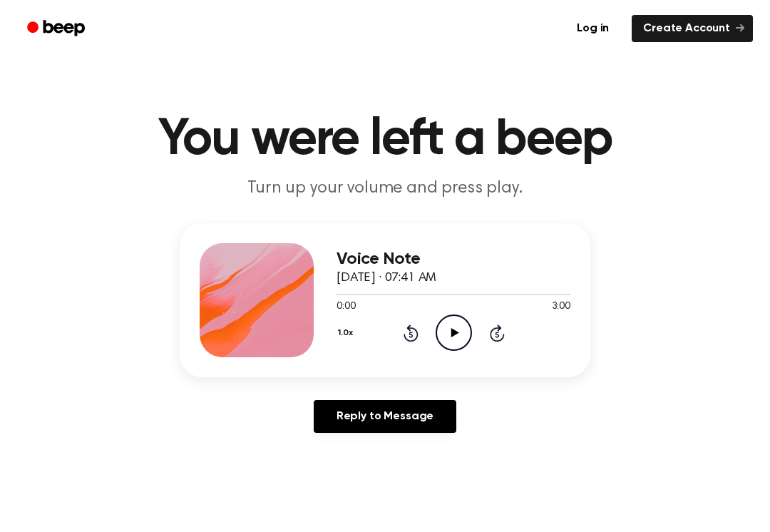 The image size is (770, 532). Describe the element at coordinates (348, 333) in the screenshot. I see `button: 1.0x` at that location.